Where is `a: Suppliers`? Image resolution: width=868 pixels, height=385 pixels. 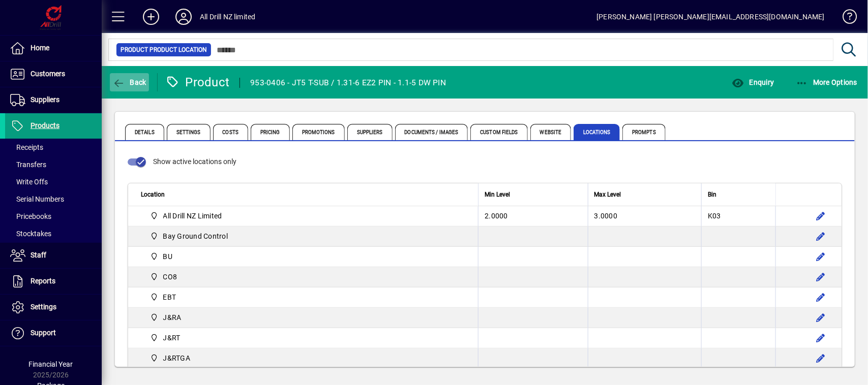 a: Suppliers is located at coordinates (53, 100).